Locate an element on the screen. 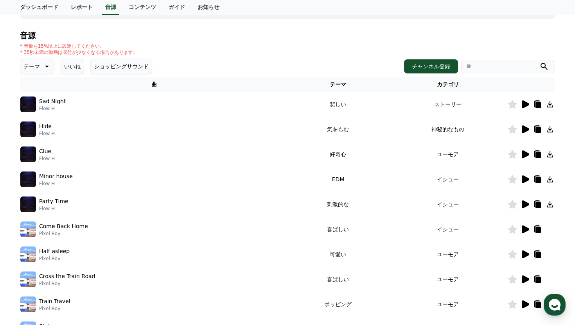 Image resolution: width=575 pixels, height=325 pixels. th: 曲 is located at coordinates (154, 84).